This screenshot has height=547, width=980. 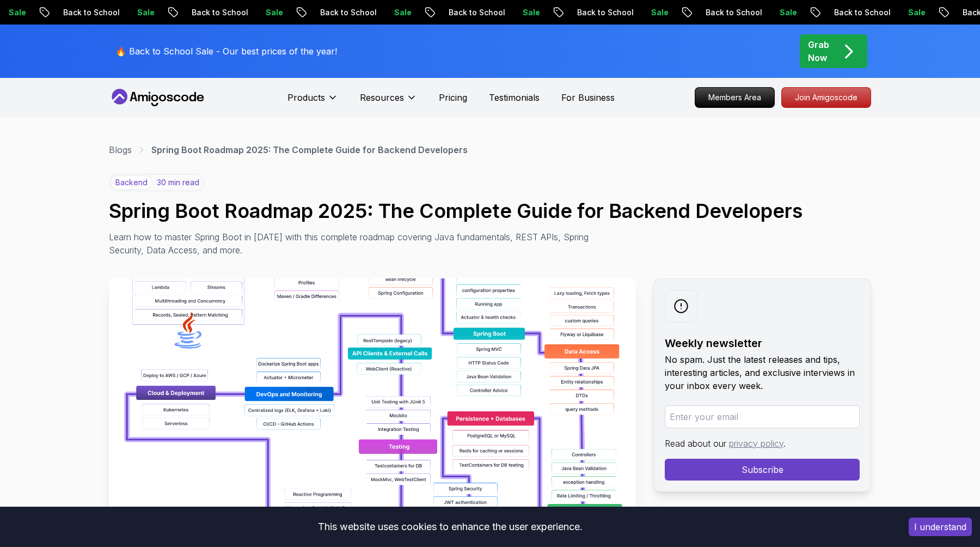 I want to click on button: Accept cookies, so click(x=940, y=527).